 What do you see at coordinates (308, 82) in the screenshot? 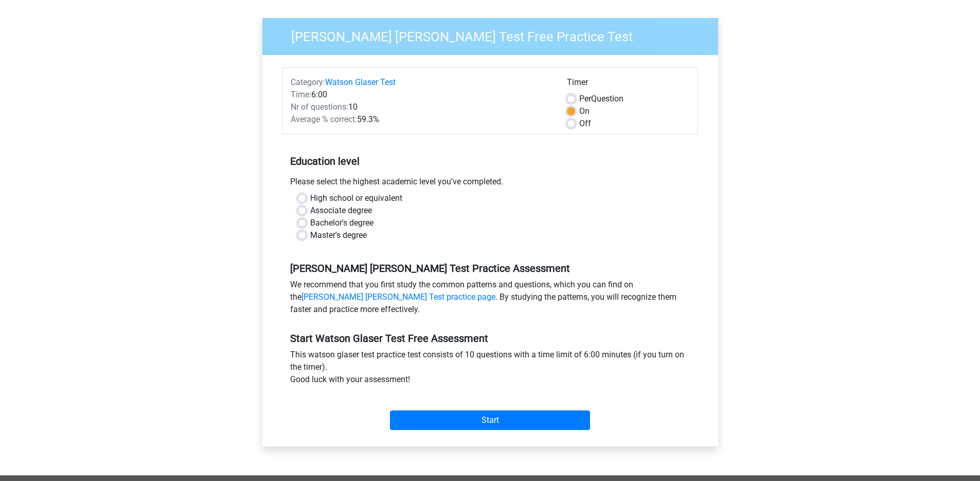
I see `span: Category:` at bounding box center [308, 82].